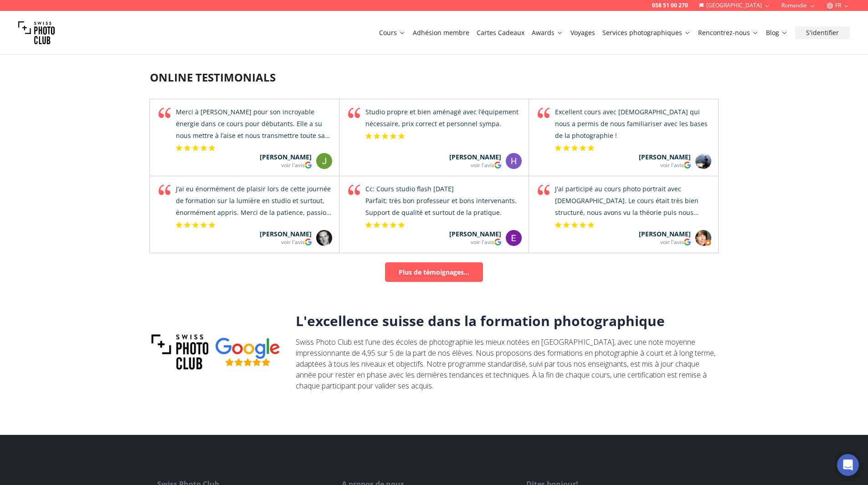 Image resolution: width=868 pixels, height=485 pixels. Describe the element at coordinates (441, 33) in the screenshot. I see `a: Adhésion membre` at that location.